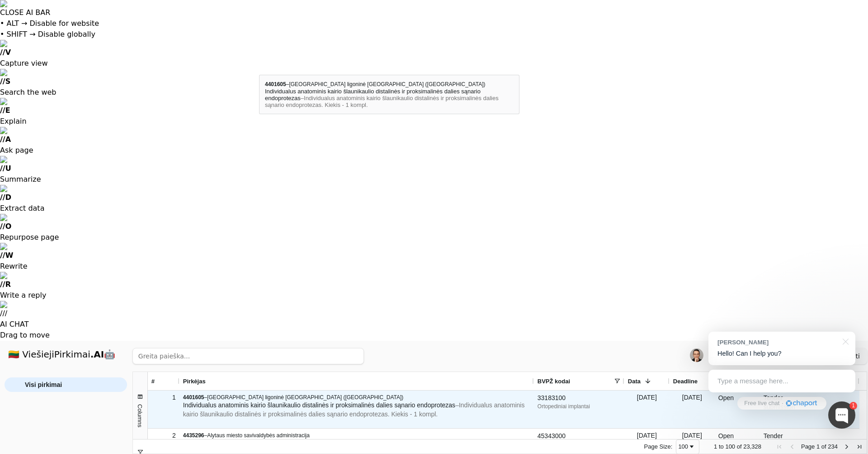 The image size is (868, 454). What do you see at coordinates (722, 446) in the screenshot?
I see `span: to` at bounding box center [722, 446].